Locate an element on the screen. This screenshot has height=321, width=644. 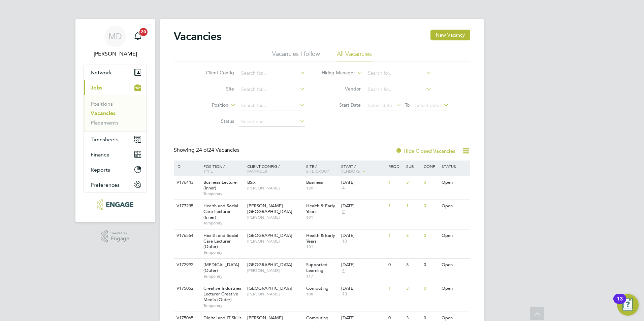
span: Martina Davey is located at coordinates (115, 54).